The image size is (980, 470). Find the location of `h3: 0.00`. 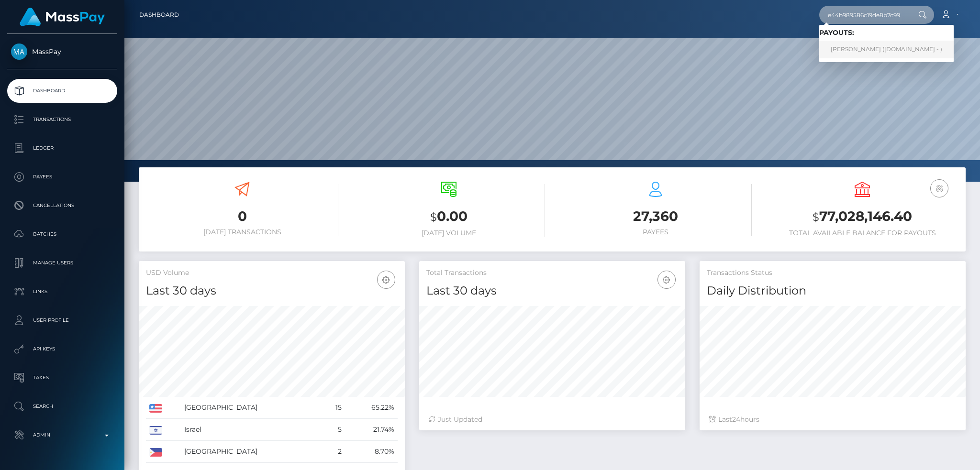

h3: 0.00 is located at coordinates (449, 217).